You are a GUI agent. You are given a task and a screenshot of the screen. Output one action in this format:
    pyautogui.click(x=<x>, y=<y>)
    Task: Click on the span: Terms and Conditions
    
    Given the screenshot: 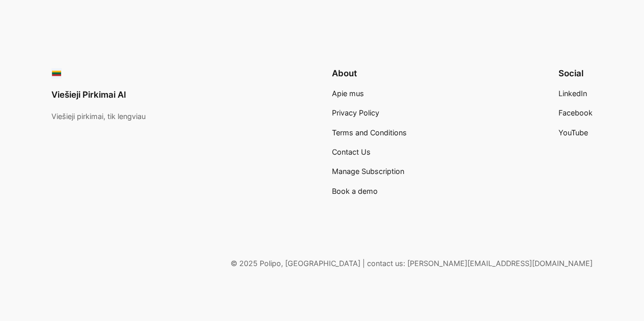 What is the action you would take?
    pyautogui.click(x=369, y=132)
    